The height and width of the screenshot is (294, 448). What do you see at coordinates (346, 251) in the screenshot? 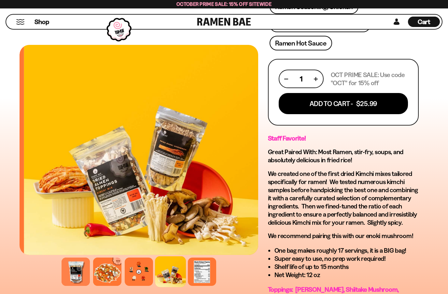
I see `li: One bag makes roughly 17 servings, it is a BIG bag!` at bounding box center [346, 251].